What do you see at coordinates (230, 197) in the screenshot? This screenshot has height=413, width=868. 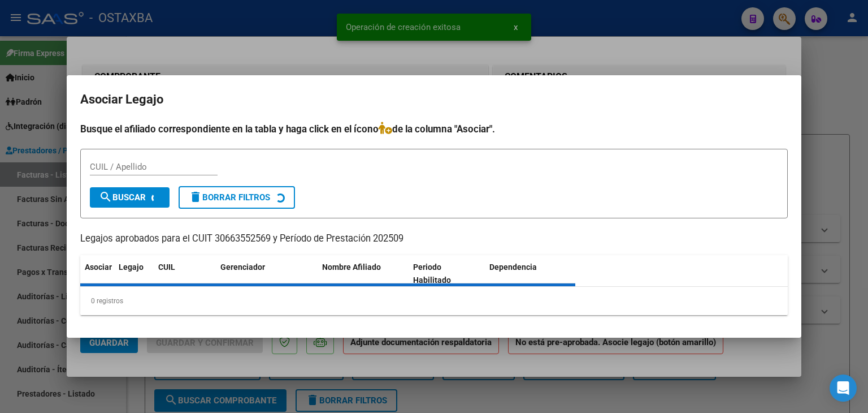 I see `span: Borrar Filtros` at bounding box center [230, 197].